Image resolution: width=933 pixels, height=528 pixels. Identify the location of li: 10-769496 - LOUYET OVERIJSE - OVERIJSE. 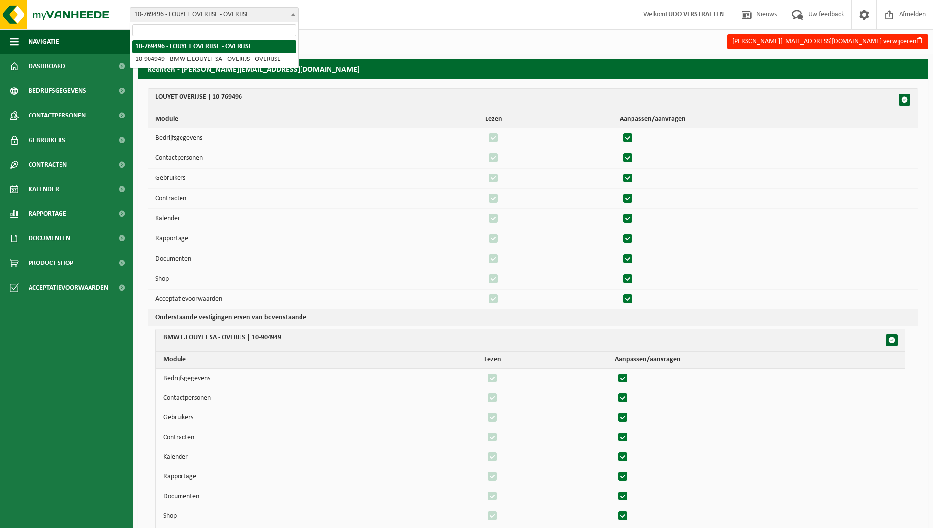
(214, 47).